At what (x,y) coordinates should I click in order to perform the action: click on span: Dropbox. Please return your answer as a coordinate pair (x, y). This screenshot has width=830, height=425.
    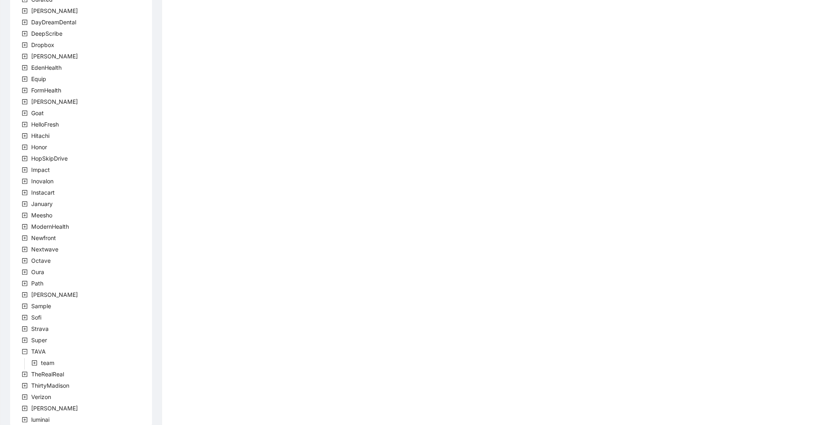
    Looking at the image, I should click on (43, 45).